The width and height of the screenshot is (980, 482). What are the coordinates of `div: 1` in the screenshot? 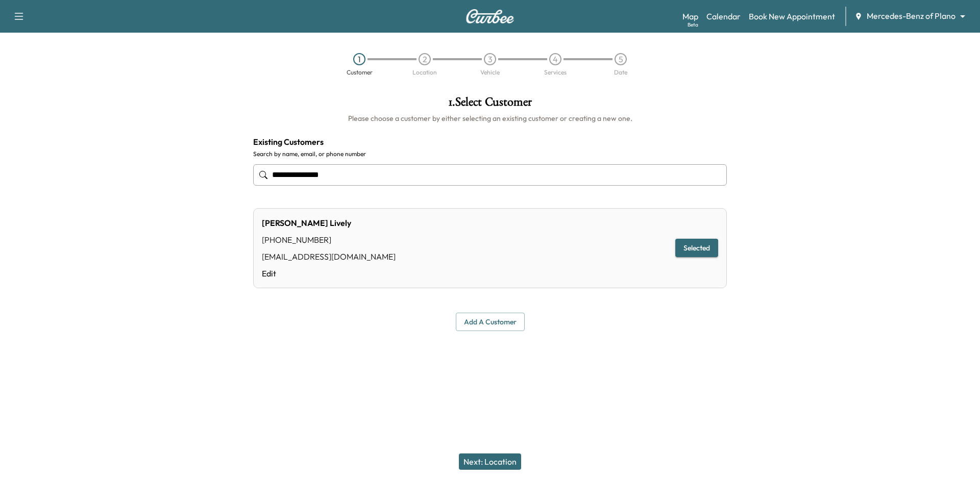 It's located at (359, 59).